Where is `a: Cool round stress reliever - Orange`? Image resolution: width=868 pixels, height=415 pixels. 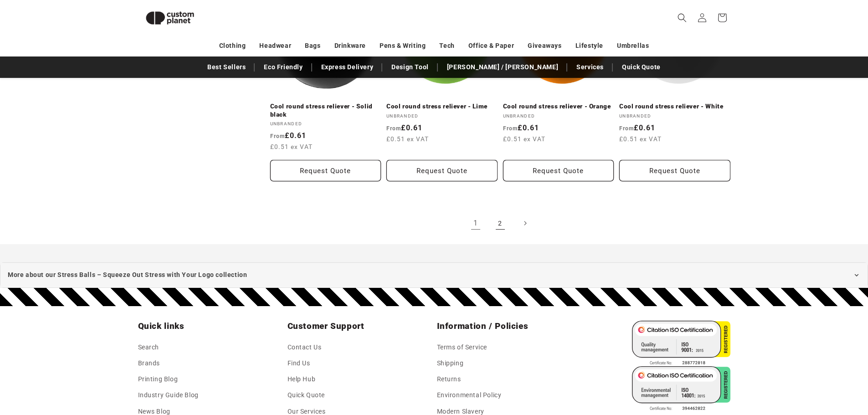 a: Cool round stress reliever - Orange is located at coordinates (559, 106).